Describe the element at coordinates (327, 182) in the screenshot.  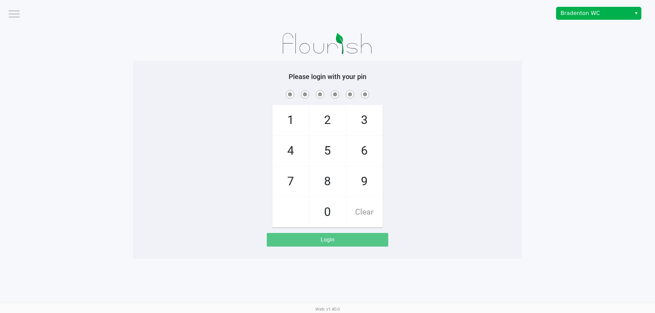
I see `span: 8` at that location.